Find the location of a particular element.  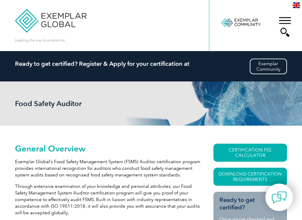

h1: Food Safety Auditor is located at coordinates (60, 103).